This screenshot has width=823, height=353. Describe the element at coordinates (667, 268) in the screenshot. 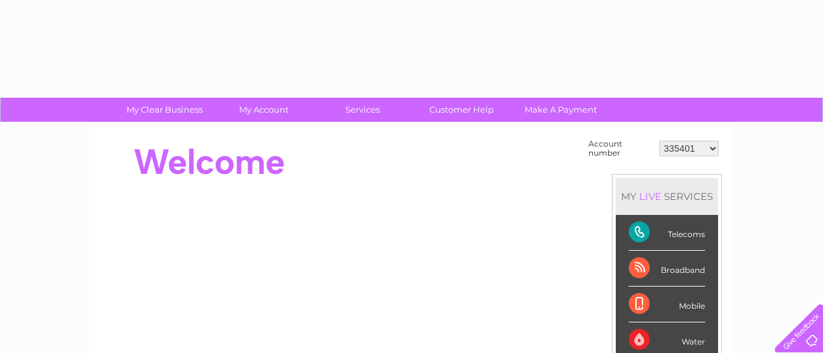

I see `div: Broadband` at that location.